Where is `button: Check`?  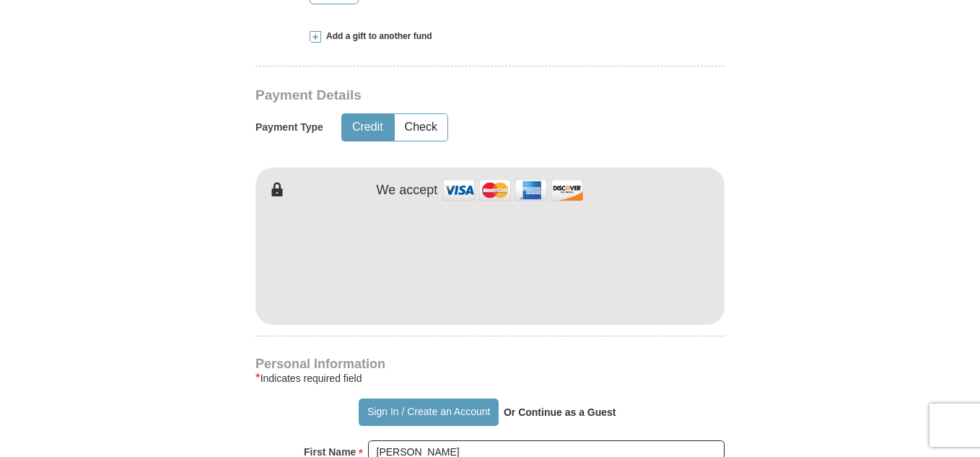
button: Check is located at coordinates (420, 127).